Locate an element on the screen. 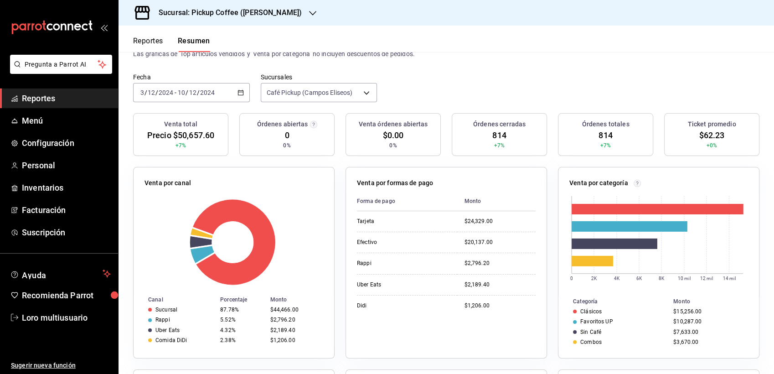  font: Personal is located at coordinates (38, 165).